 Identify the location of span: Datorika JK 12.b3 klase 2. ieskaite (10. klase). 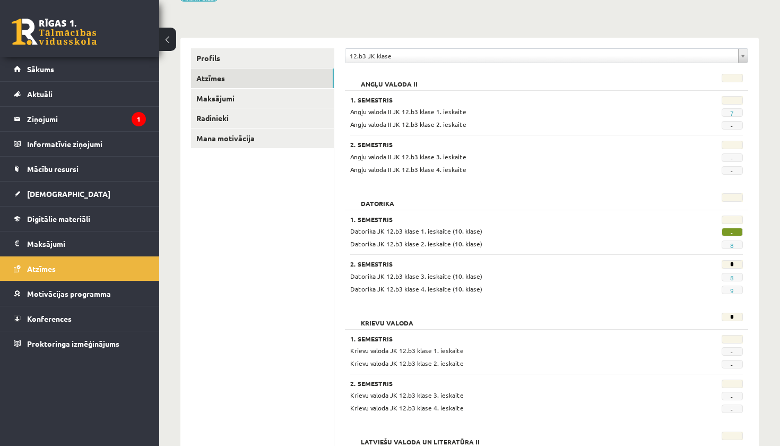
(416, 244).